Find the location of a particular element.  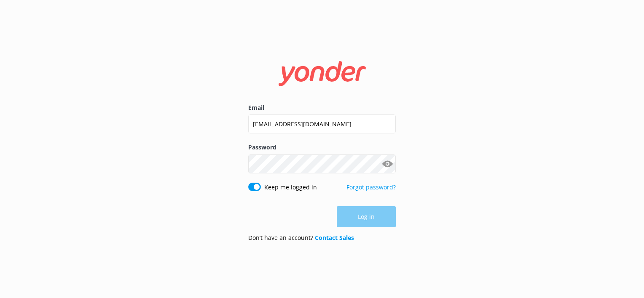

label: Email is located at coordinates (322, 108).